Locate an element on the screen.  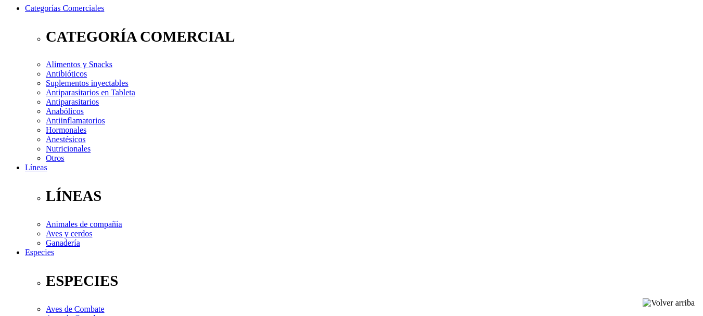
span: Hormonales is located at coordinates (66, 130).